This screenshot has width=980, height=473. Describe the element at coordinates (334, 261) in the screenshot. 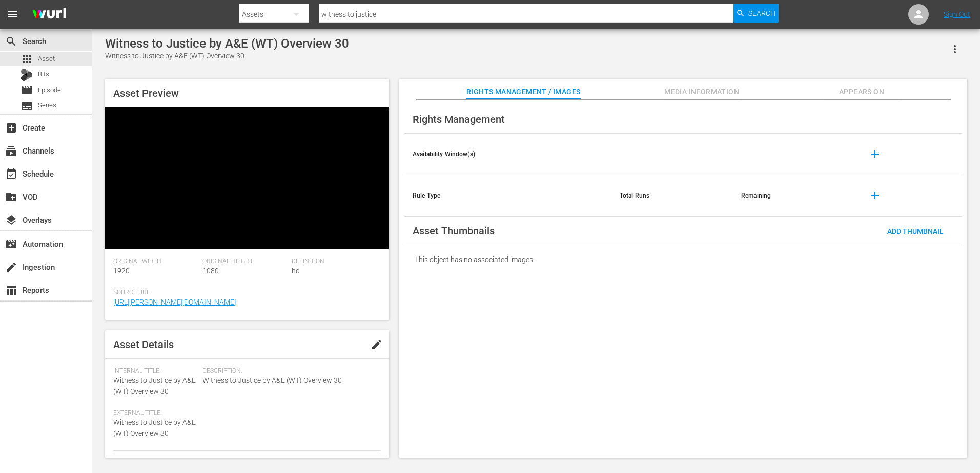

I see `span: Definition` at that location.